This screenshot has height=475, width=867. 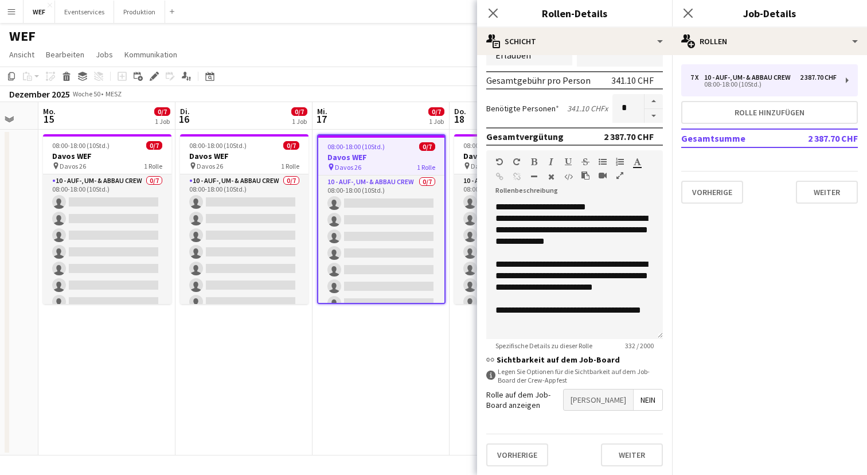 I want to click on a: Ansicht, so click(x=22, y=55).